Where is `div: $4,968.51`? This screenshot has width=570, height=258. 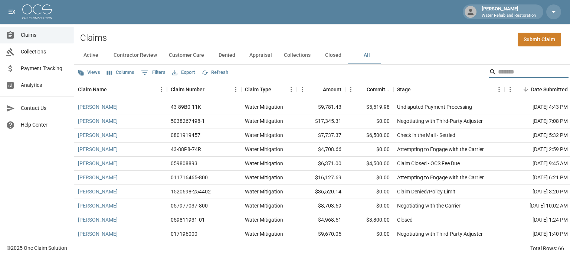 div: $4,968.51 is located at coordinates (321, 220).